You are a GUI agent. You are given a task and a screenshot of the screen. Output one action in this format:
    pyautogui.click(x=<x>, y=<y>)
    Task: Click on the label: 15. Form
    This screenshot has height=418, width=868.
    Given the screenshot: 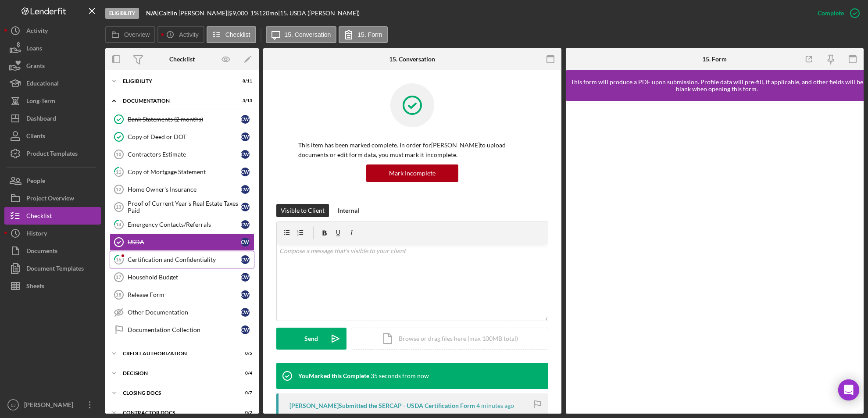 What is the action you would take?
    pyautogui.click(x=369, y=35)
    